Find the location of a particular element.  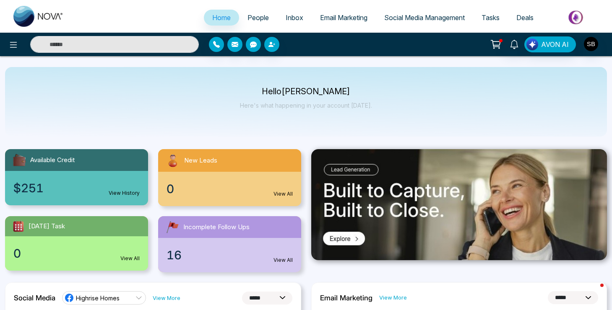

a: People is located at coordinates (258, 18).